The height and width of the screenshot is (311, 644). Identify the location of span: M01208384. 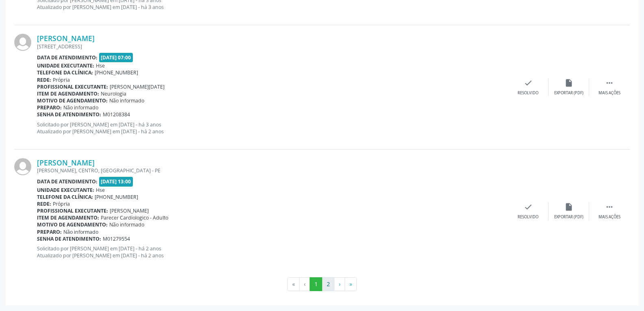
(116, 114).